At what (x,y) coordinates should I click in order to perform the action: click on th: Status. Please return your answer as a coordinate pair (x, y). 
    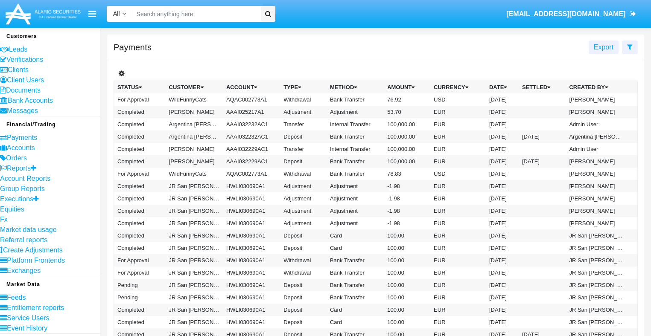
    Looking at the image, I should click on (139, 87).